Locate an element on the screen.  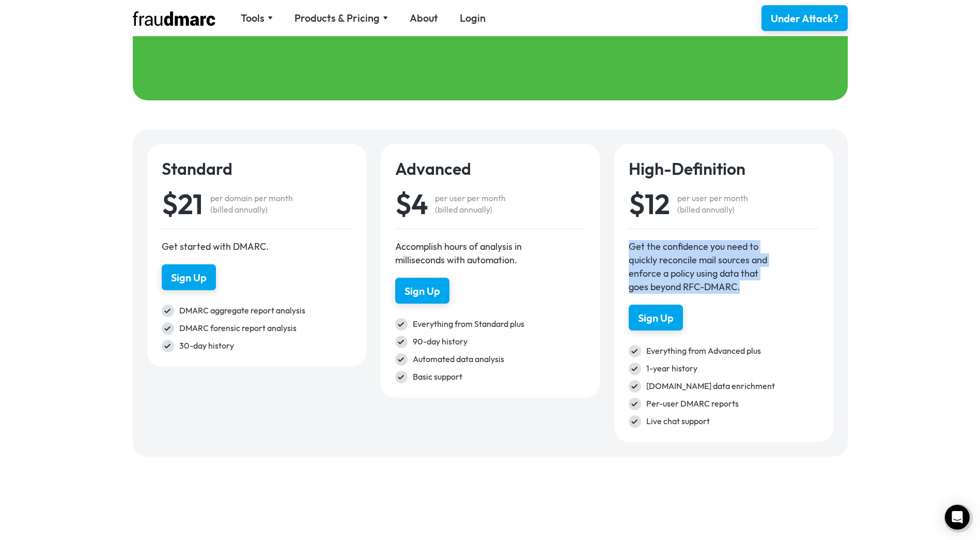
div: Basic support is located at coordinates (499, 377).